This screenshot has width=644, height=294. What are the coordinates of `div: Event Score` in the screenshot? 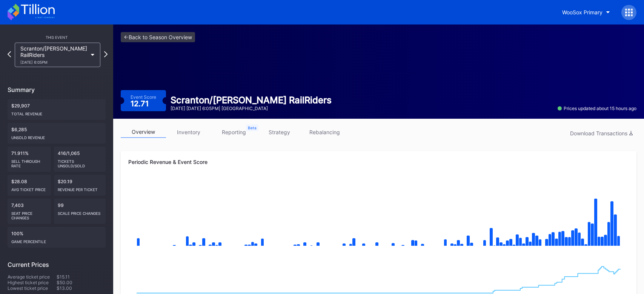 It's located at (143, 97).